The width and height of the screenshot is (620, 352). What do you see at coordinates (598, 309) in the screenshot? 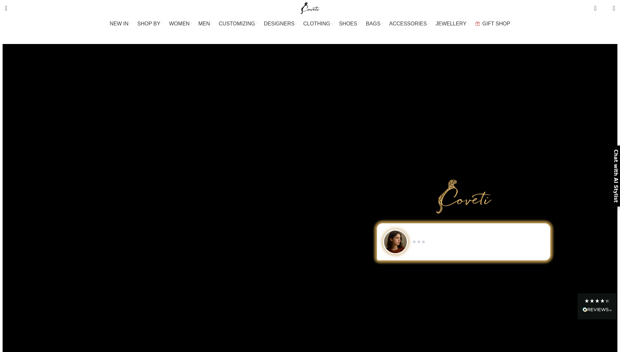
I see `div: REVIEWS.io` at bounding box center [598, 309].